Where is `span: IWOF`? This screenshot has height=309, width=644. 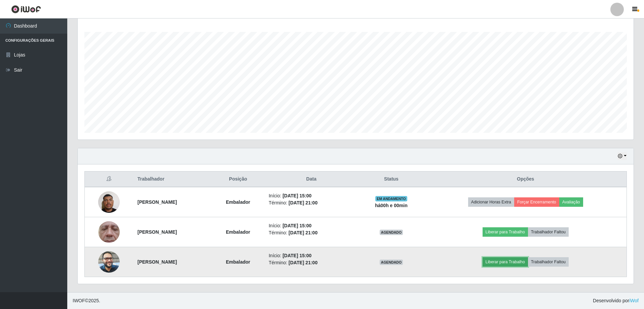 span: IWOF is located at coordinates (78, 301).